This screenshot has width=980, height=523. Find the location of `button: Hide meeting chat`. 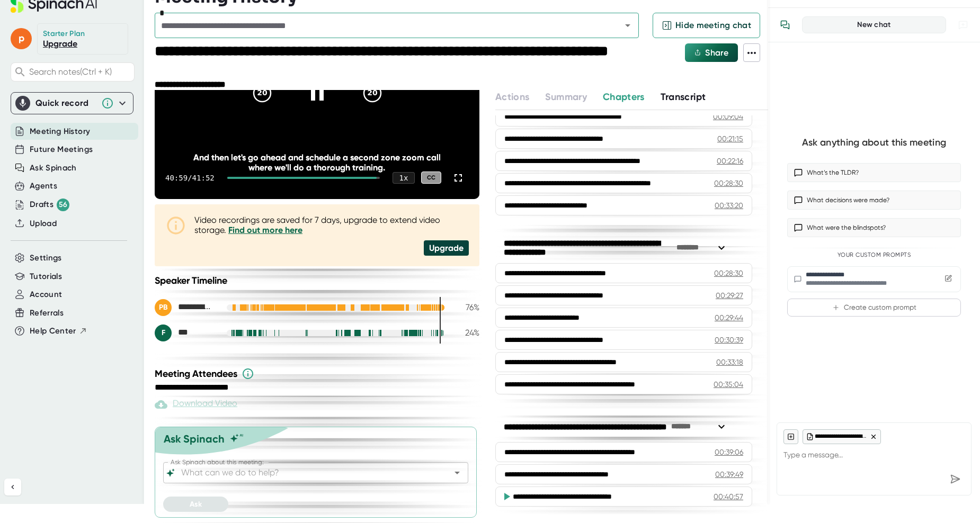

button: Hide meeting chat is located at coordinates (706, 26).